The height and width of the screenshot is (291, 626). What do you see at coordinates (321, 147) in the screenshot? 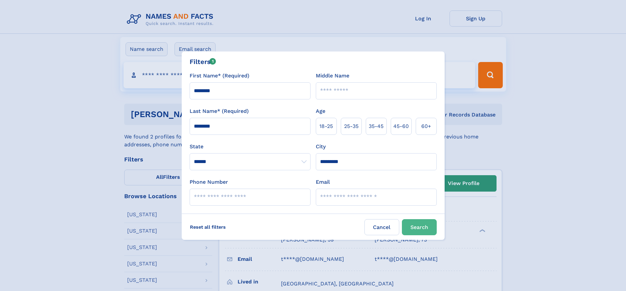
I see `label: City` at bounding box center [321, 147].